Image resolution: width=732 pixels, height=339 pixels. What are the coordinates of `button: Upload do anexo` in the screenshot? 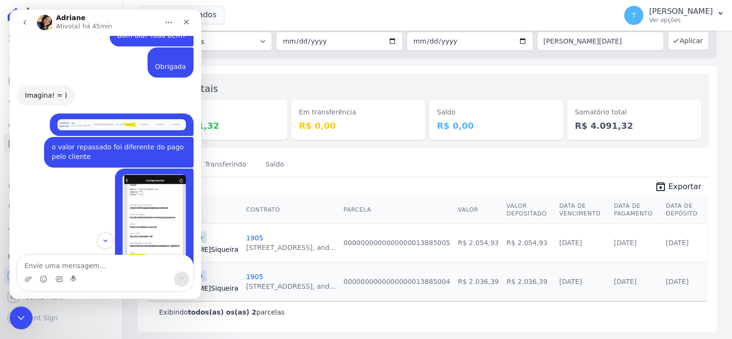 It's located at (19, 270).